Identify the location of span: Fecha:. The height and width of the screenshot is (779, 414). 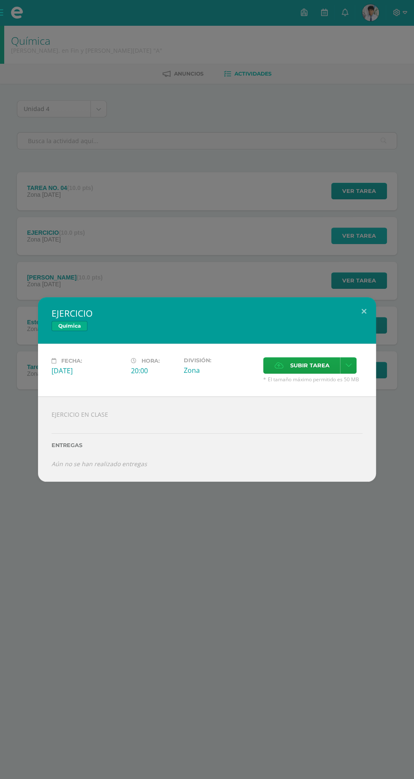
(71, 360).